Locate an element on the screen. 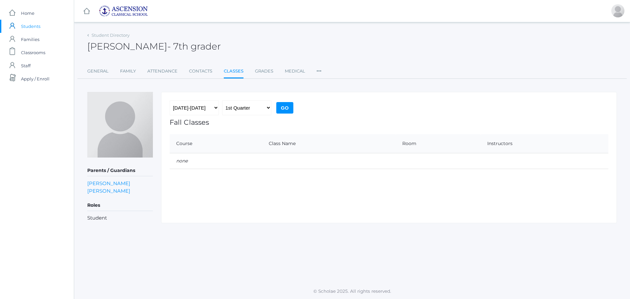 This screenshot has width=630, height=299. em: none is located at coordinates (182, 161).